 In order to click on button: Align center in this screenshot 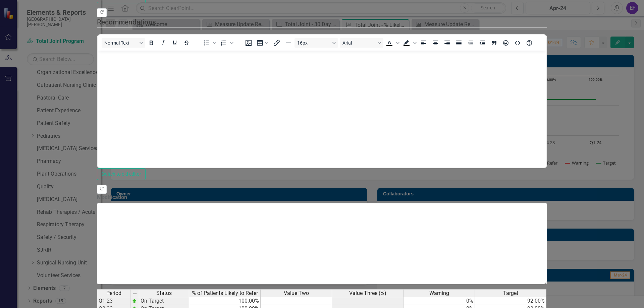, I will do `click(435, 43)`.